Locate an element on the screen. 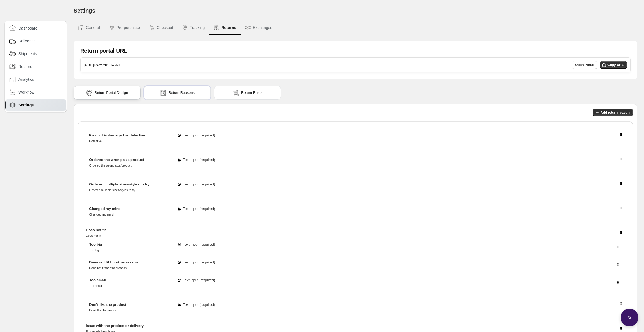 Image resolution: width=644 pixels, height=332 pixels. img: Checkout icon is located at coordinates (152, 27).